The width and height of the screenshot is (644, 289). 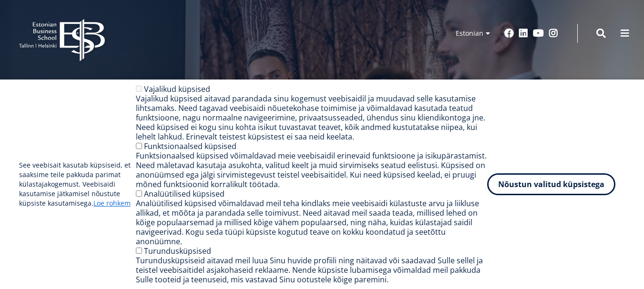 I want to click on label: Analüütilised küpsised, so click(x=184, y=194).